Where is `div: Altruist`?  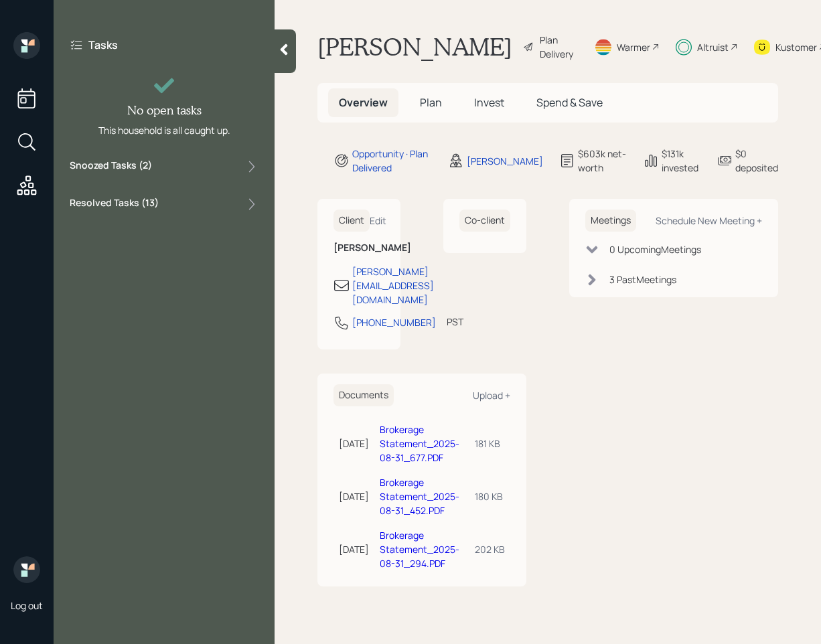 div: Altruist is located at coordinates (713, 47).